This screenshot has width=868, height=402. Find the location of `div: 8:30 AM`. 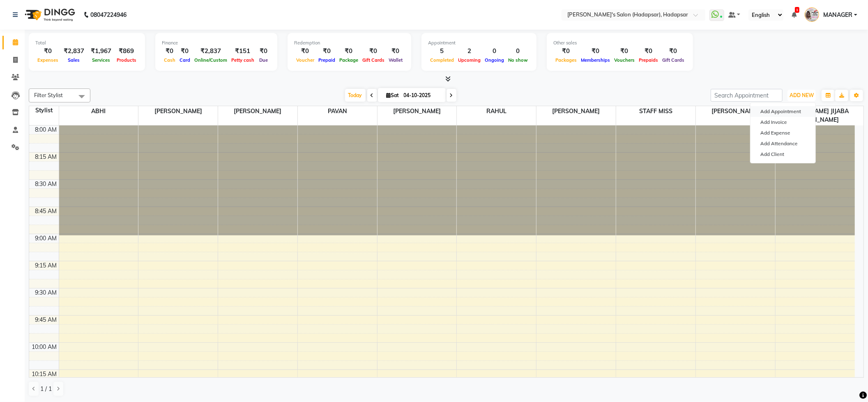

div: 8:30 AM is located at coordinates (46, 184).